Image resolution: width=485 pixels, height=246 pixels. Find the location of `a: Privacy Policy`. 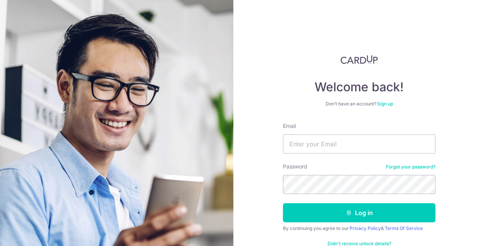

a: Privacy Policy is located at coordinates (365, 228).